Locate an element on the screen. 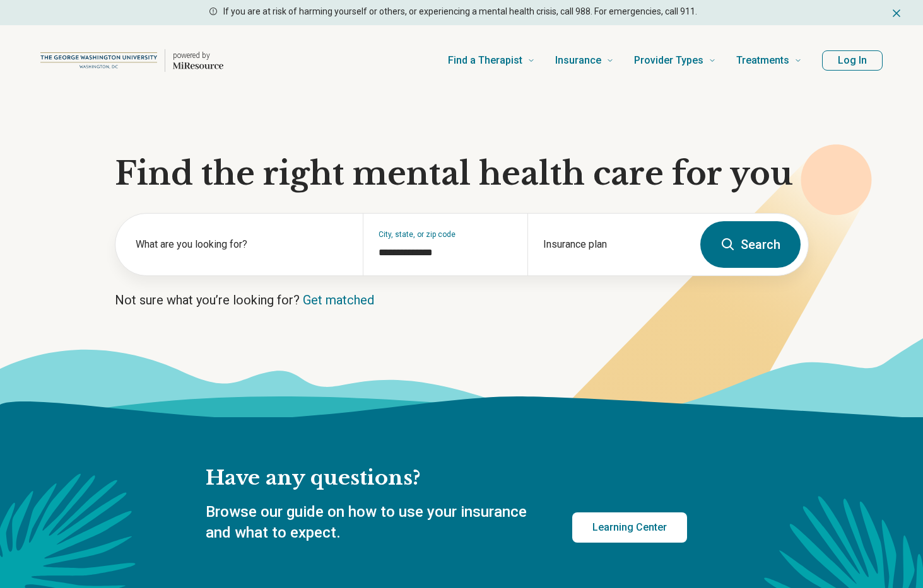 This screenshot has height=588, width=923. p: powered by is located at coordinates (198, 56).